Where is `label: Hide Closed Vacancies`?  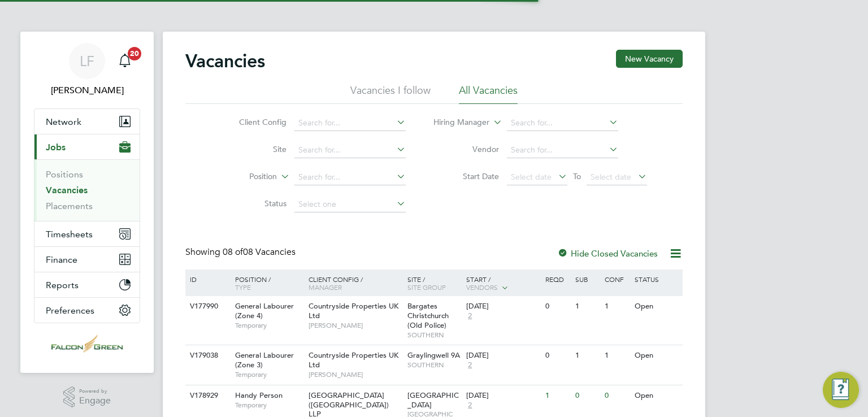 label: Hide Closed Vacancies is located at coordinates (607, 253).